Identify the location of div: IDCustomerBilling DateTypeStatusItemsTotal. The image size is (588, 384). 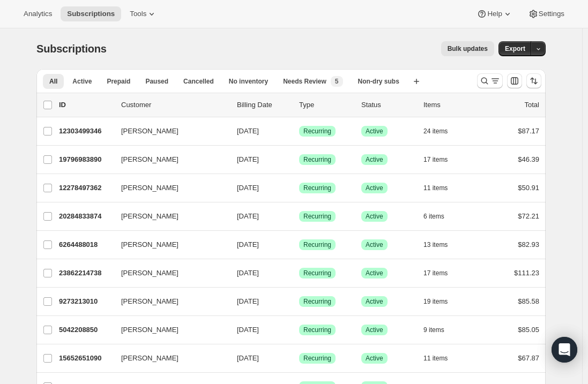
(299, 105).